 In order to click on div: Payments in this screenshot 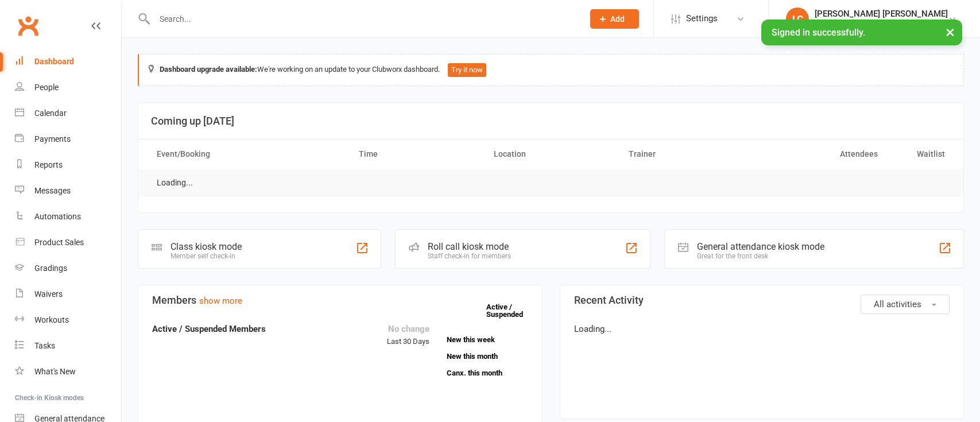, I will do `click(53, 139)`.